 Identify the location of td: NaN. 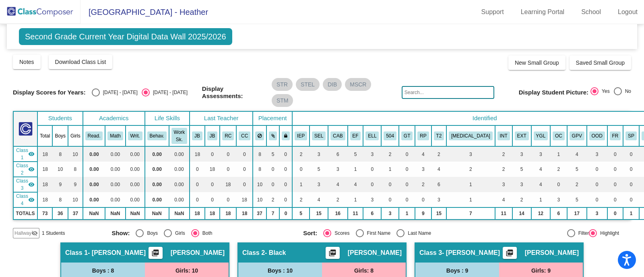
(94, 214).